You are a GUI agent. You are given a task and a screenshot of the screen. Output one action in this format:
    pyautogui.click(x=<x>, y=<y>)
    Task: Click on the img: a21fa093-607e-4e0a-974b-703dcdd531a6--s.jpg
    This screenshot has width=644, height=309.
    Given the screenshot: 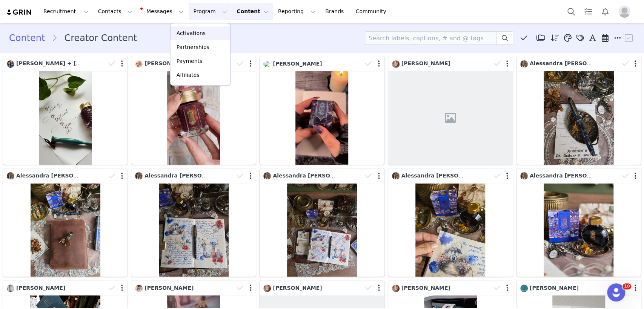 What is the action you would take?
    pyautogui.click(x=139, y=64)
    